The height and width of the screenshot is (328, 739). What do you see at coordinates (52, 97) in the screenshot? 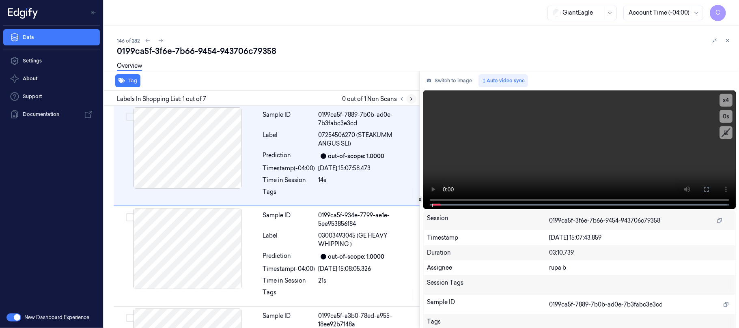
I see `a: Support` at bounding box center [52, 97].